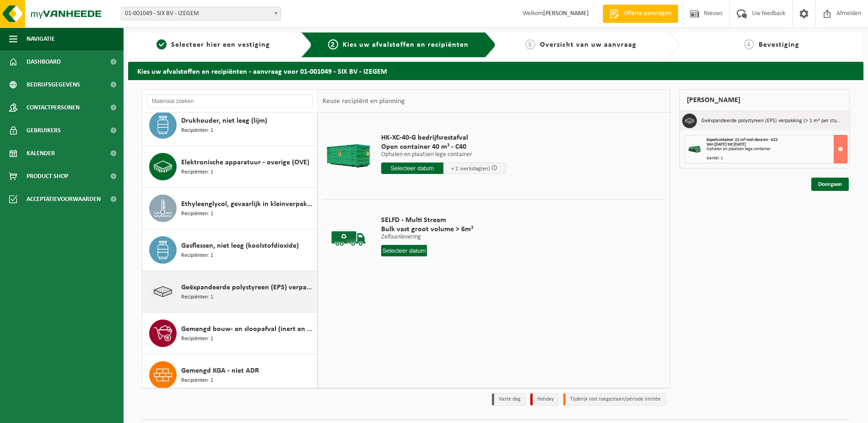 This screenshot has width=868, height=423. Describe the element at coordinates (615, 399) in the screenshot. I see `li: Tijdelijk niet toegestaan/période limitée` at that location.